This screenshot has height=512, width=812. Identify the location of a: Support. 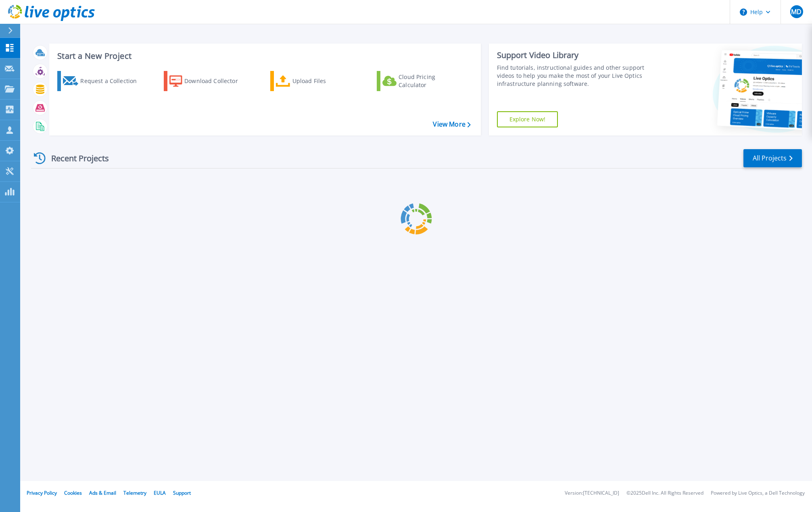
(182, 493).